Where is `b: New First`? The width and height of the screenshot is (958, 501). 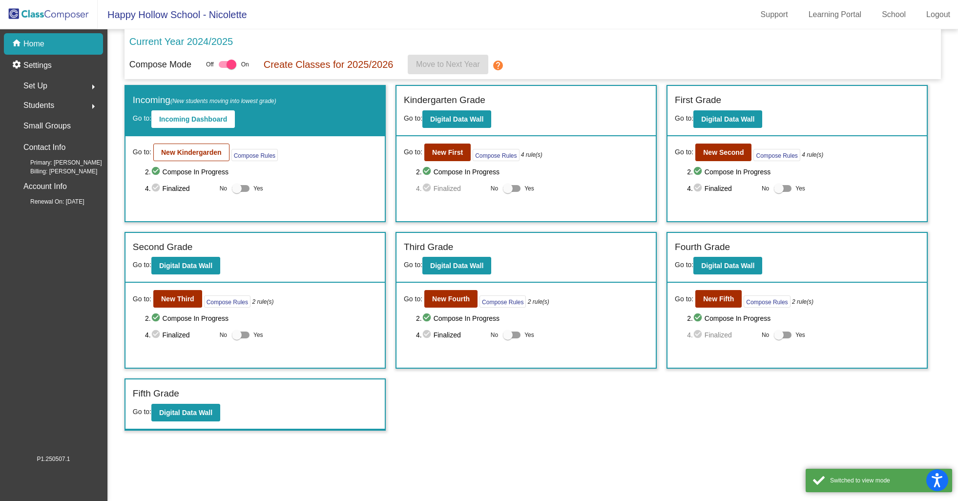
b: New First is located at coordinates (447, 152).